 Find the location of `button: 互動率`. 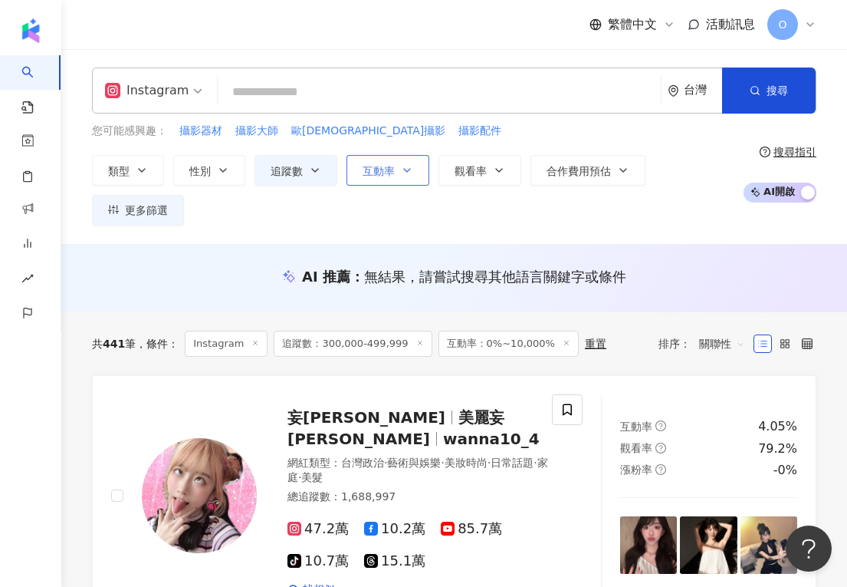

button: 互動率 is located at coordinates (388, 170).